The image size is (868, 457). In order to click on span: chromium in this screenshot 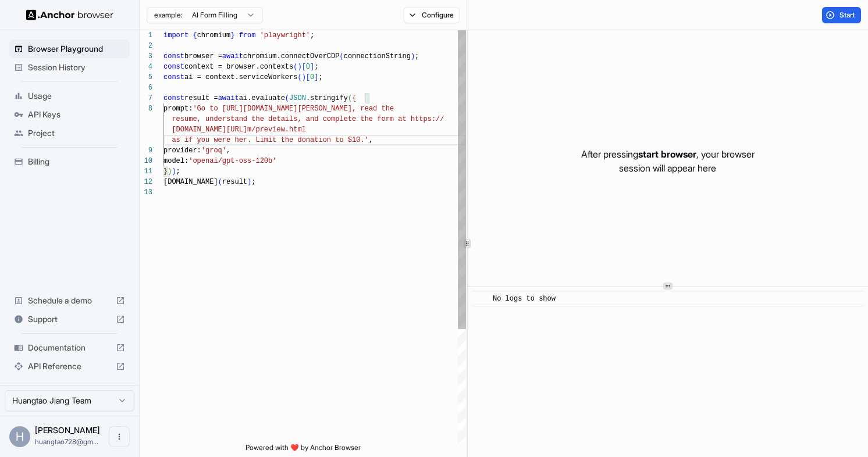, I will do `click(214, 35)`.